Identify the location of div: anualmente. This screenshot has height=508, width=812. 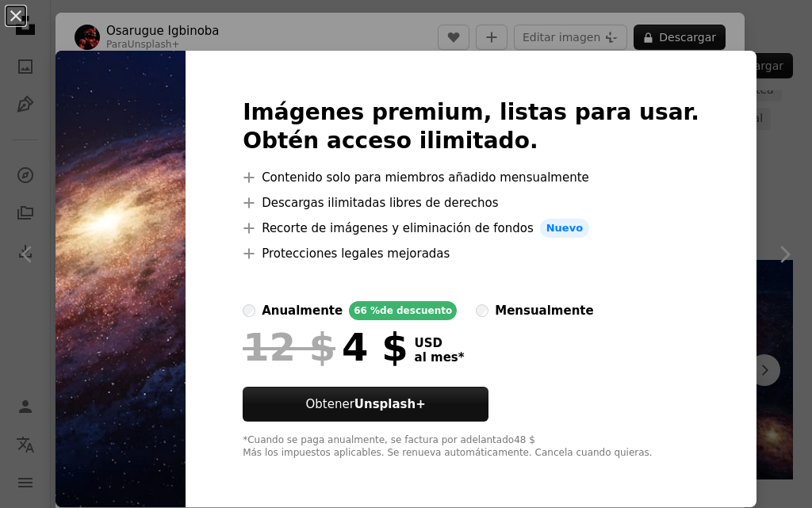
(302, 310).